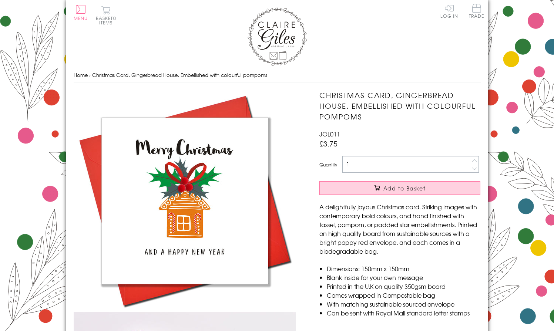 This screenshot has width=554, height=331. Describe the element at coordinates (329, 134) in the screenshot. I see `span: JOL011` at that location.